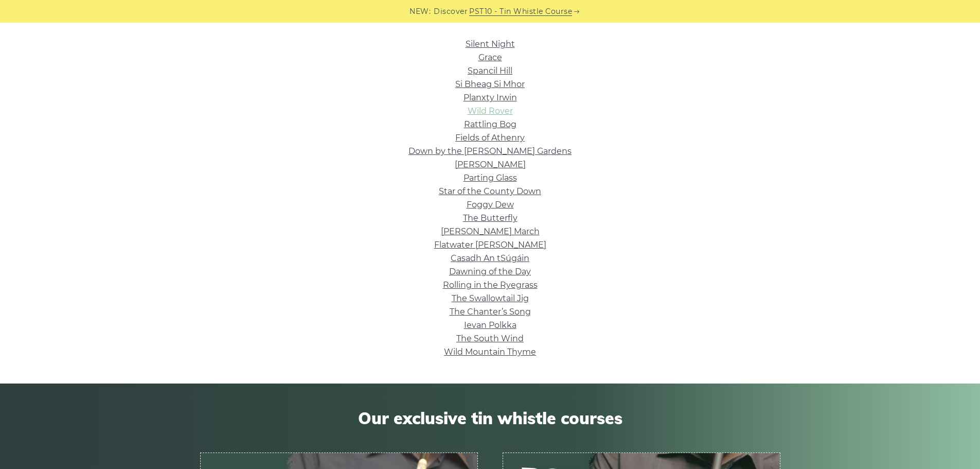 The height and width of the screenshot is (469, 980). I want to click on span: Discover, so click(451, 11).